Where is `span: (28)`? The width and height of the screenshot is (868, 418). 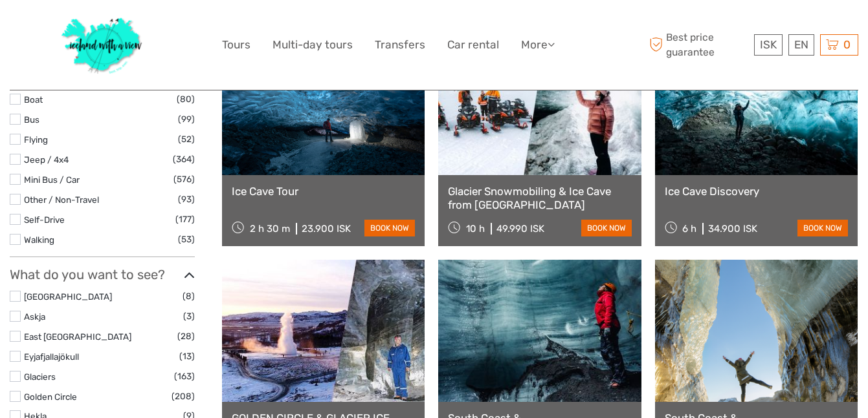 span: (28) is located at coordinates (186, 337).